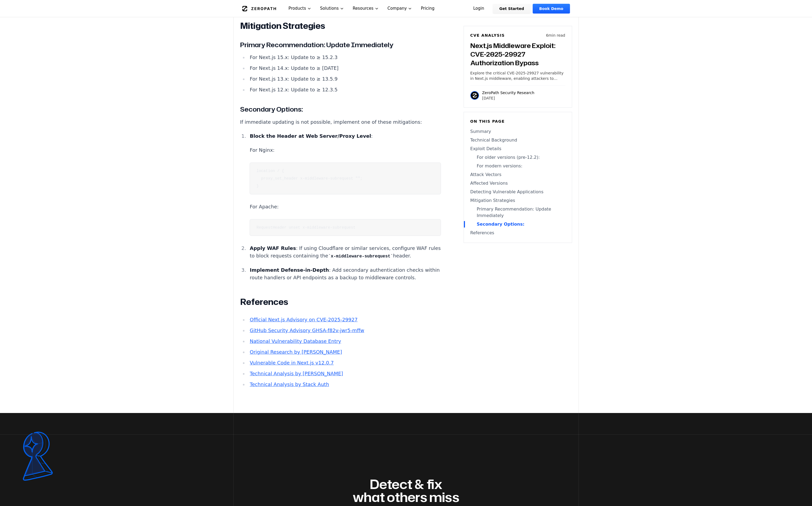 The image size is (812, 506). I want to click on code: x-middleware-subrequest, so click(361, 257).